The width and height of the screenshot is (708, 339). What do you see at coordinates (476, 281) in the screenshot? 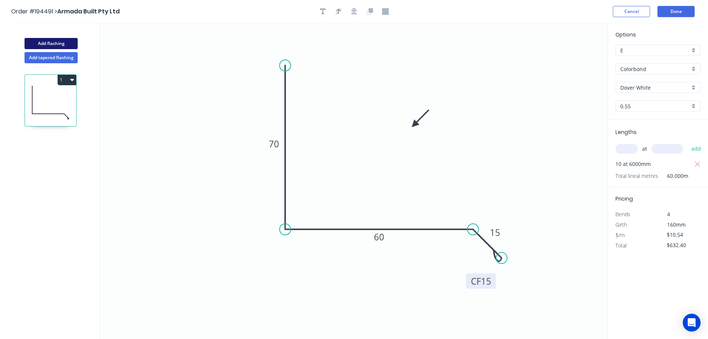
I see `tspan: CF` at bounding box center [476, 281].